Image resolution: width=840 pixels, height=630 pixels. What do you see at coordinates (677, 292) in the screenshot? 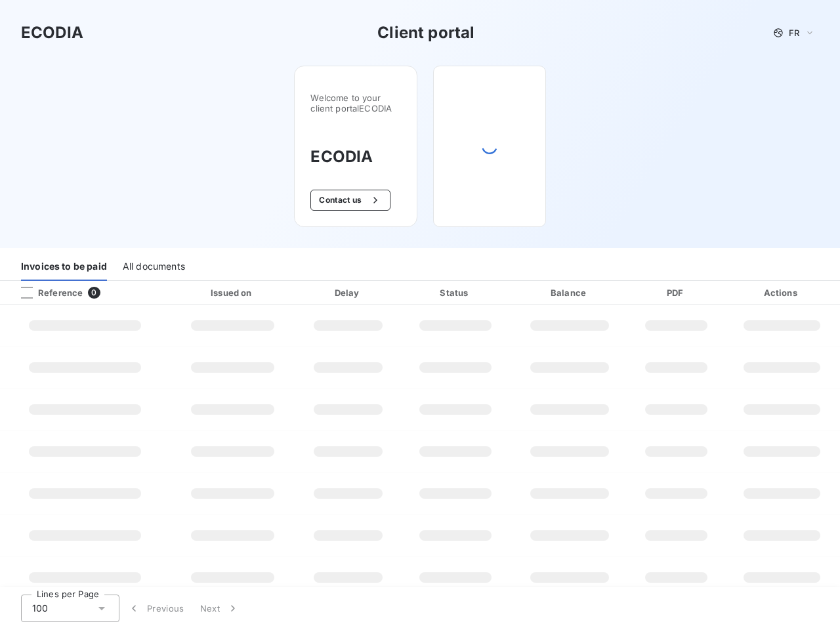
I see `div: PDF` at bounding box center [677, 292].